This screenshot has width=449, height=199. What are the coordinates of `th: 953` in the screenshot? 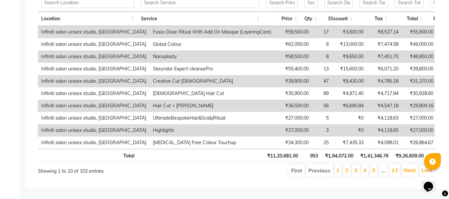 It's located at (311, 155).